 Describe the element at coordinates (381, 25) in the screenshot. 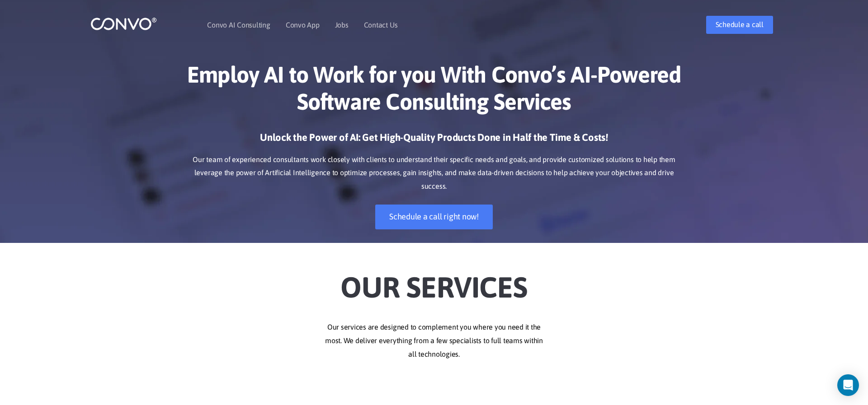

I see `a: Contact Us` at that location.